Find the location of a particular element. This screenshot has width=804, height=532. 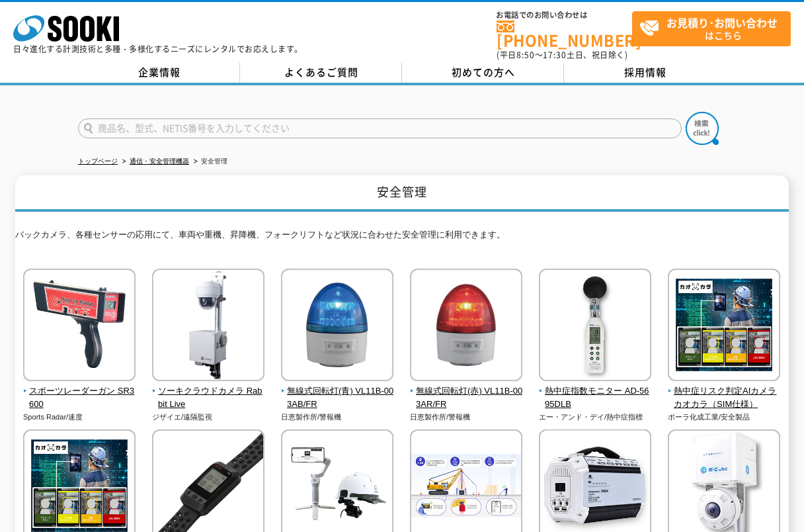

a: 通信・安全管理機器 is located at coordinates (159, 161).